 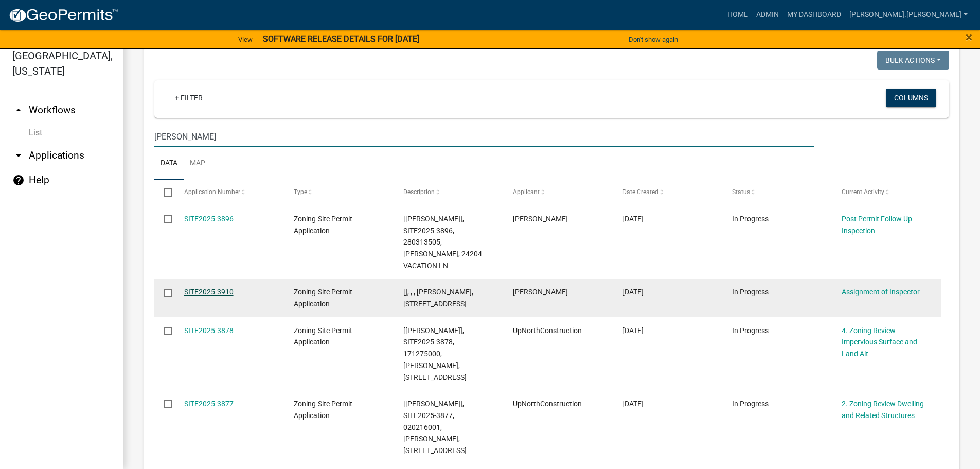 I want to click on a: SITE2025-3910, so click(x=209, y=291).